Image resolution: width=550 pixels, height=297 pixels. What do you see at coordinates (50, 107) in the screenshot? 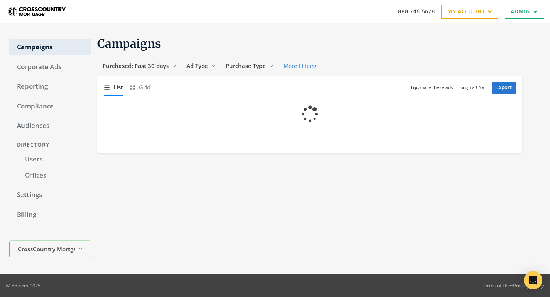
I see `a: Compliance` at bounding box center [50, 107].